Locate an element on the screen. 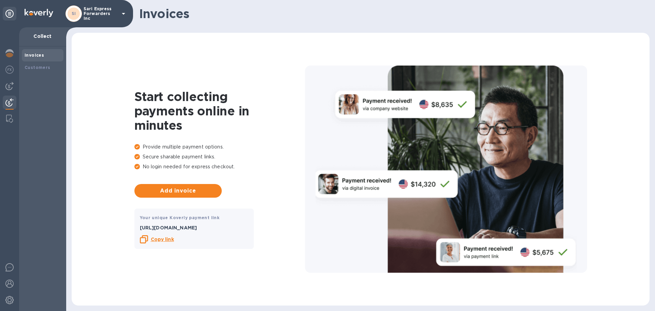 This screenshot has width=655, height=311. img: Foreign exchange is located at coordinates (10, 70).